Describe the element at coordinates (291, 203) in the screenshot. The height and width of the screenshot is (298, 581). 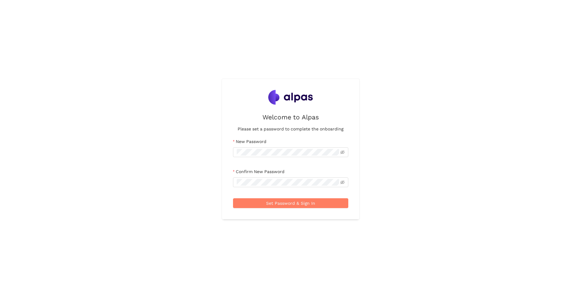
I see `span: Set Password & Sign In` at that location.